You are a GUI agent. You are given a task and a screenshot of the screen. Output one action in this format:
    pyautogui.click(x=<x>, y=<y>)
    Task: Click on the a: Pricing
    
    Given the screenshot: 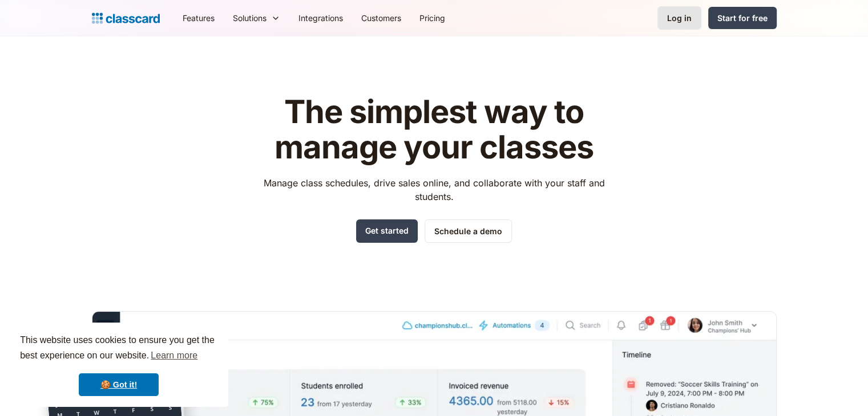 What is the action you would take?
    pyautogui.click(x=432, y=18)
    